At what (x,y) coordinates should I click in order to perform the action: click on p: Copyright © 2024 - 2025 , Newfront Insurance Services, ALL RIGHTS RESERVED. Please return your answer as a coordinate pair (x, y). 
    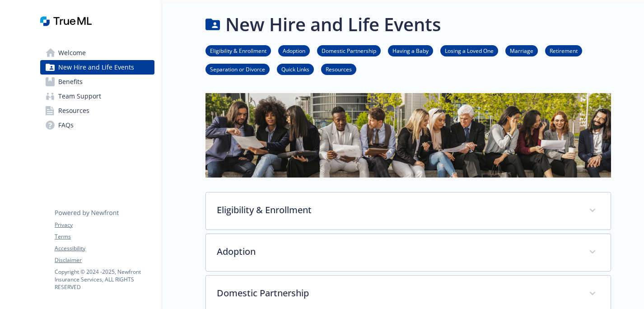
    Looking at the image, I should click on (104, 279).